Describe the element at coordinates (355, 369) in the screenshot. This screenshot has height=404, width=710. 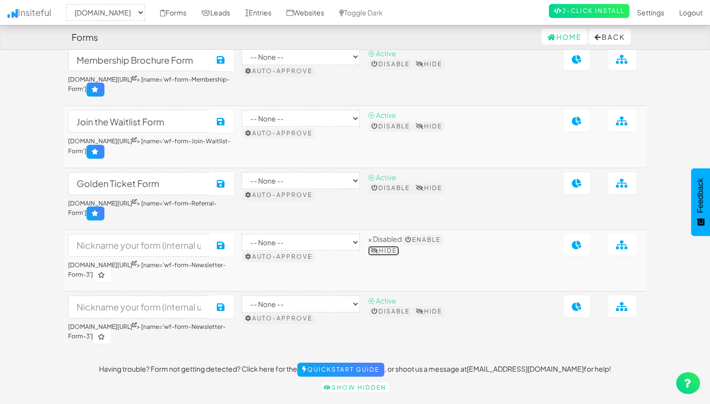
I see `p: Having trouble? Form not getting detected? Click here for the , or shoot us a message at for help!` at that location.